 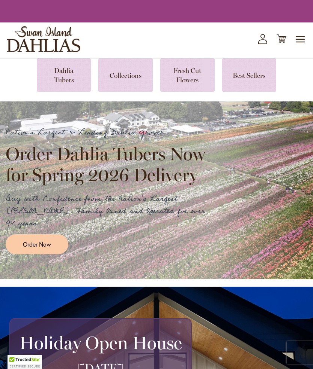 I want to click on a: store logo, so click(x=43, y=39).